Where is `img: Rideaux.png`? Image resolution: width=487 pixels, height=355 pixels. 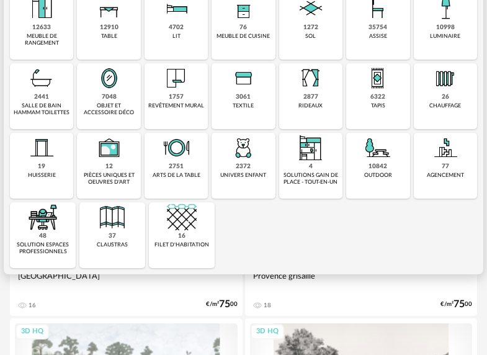 img: Rideaux.png is located at coordinates (311, 78).